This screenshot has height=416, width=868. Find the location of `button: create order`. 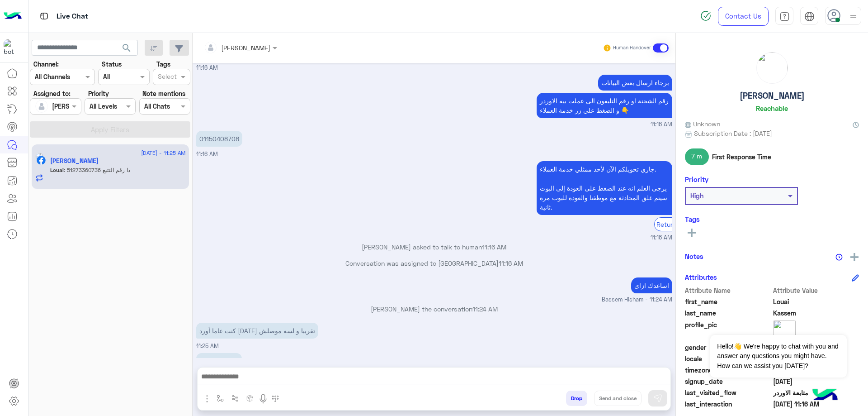

button: create order is located at coordinates (250, 398).